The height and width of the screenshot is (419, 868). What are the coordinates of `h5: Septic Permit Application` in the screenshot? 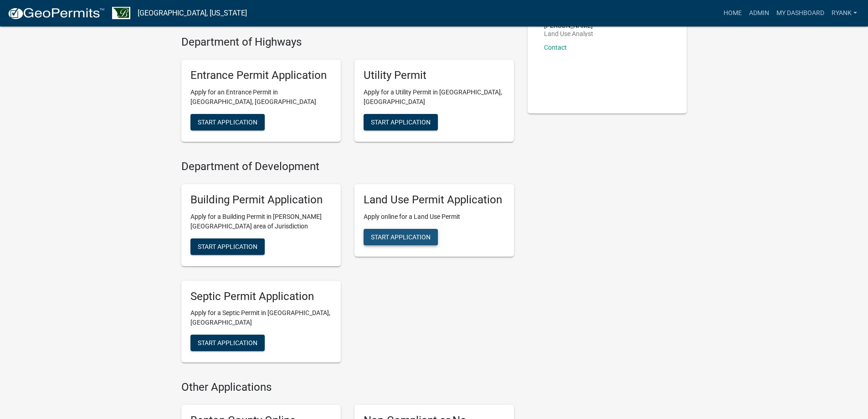 It's located at (261, 296).